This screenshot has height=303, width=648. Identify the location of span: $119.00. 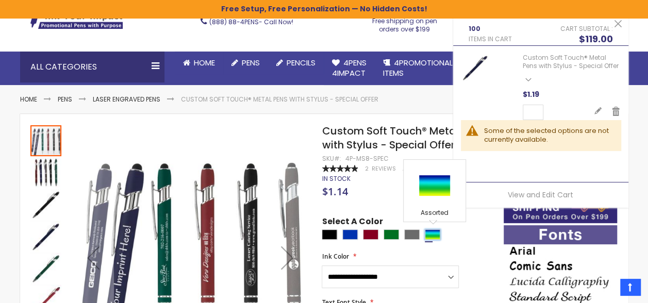
(596, 39).